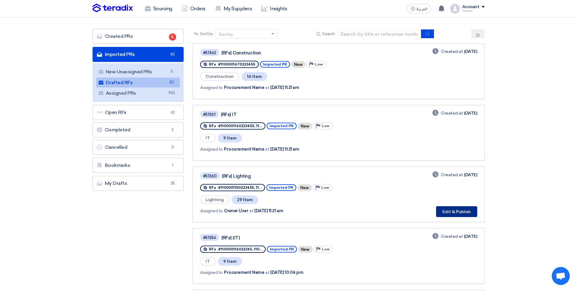 The width and height of the screenshot is (577, 291). What do you see at coordinates (226, 34) in the screenshot?
I see `div: Sort by` at bounding box center [226, 34].